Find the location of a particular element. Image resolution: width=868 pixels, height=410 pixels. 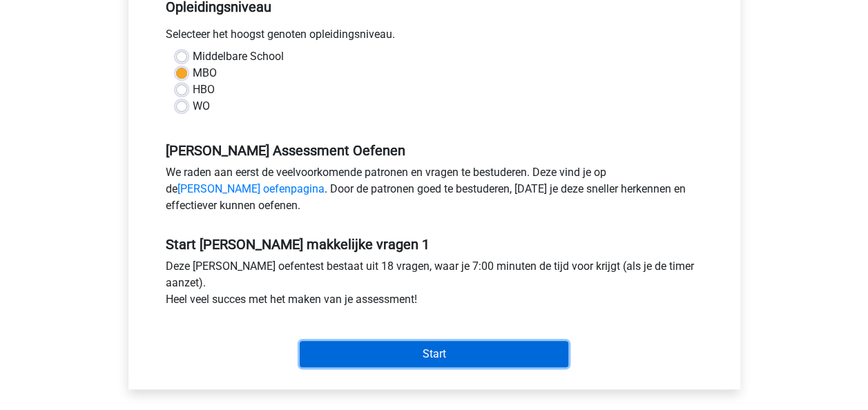

div: Selecteer het hoogst genoten opleidingsniveau. is located at coordinates (434, 37).